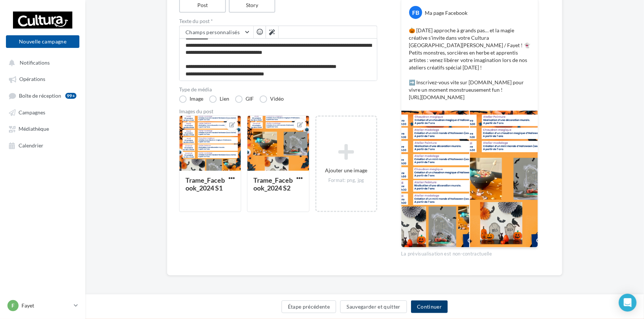 Image resolution: width=644 pixels, height=319 pixels. Describe the element at coordinates (429, 307) in the screenshot. I see `button: Continuer` at that location.